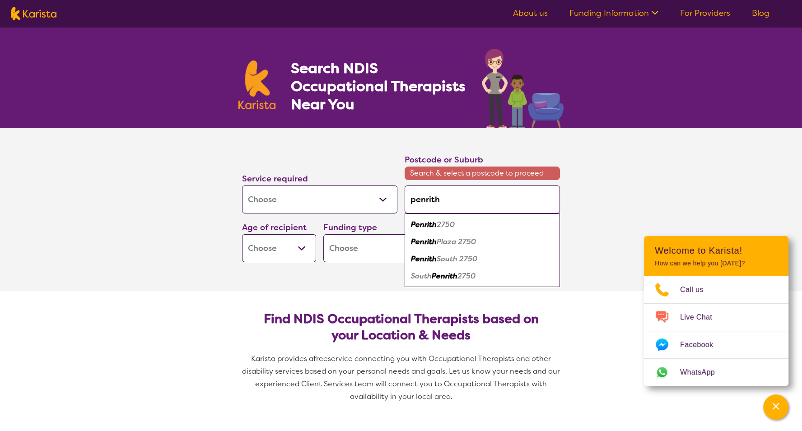  Describe the element at coordinates (282, 359) in the screenshot. I see `span: Karista provides a` at that location.